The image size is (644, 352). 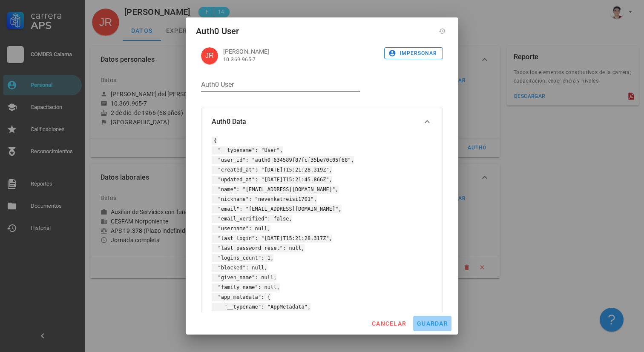 I want to click on button: impersonar, so click(x=414, y=53).